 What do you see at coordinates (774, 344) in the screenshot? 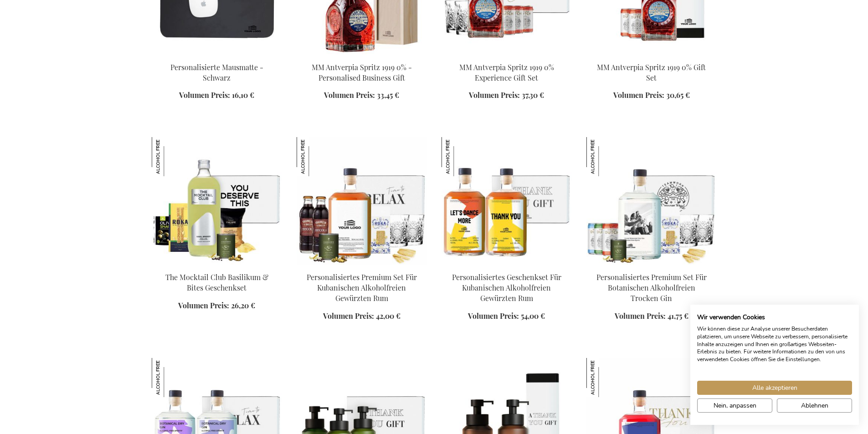
I see `p: Wir können diese zur Analyse unserer Besucherdaten platzieren, um unsere Webseite zu verbessern, ...` at bounding box center [774, 344].